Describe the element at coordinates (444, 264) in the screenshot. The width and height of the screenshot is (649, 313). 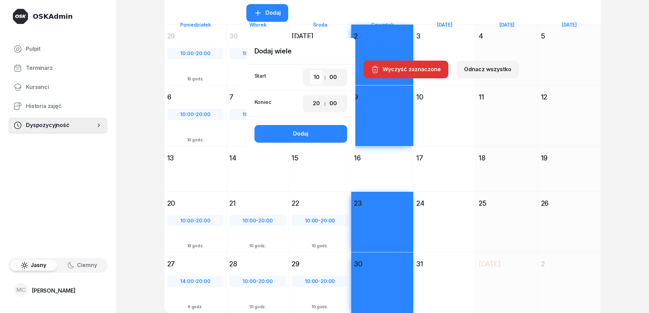
I see `div: 31` at that location.